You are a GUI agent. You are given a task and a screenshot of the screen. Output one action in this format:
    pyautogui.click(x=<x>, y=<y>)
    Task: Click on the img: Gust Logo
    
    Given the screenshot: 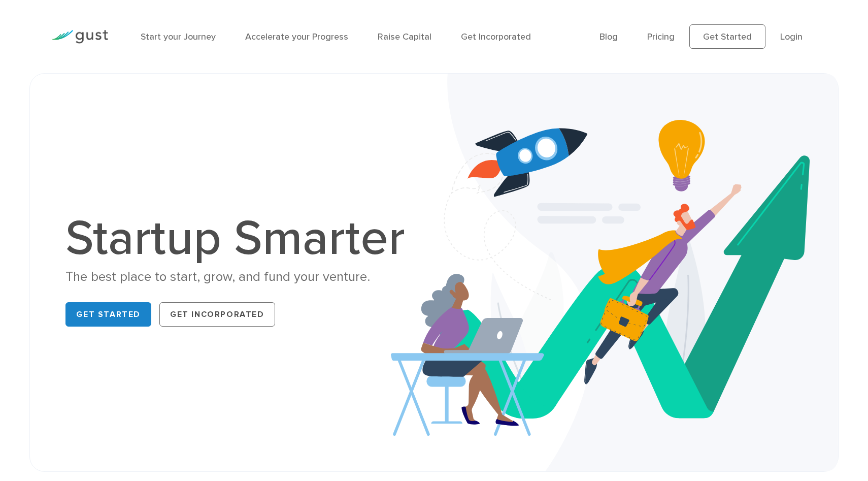 What is the action you would take?
    pyautogui.click(x=79, y=37)
    